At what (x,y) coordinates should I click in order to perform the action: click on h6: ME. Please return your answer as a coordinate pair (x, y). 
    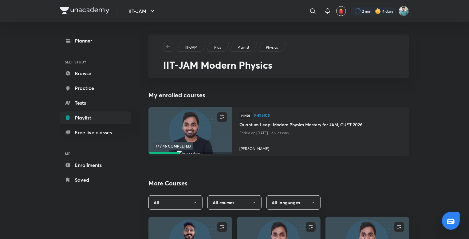
    Looking at the image, I should click on (96, 154).